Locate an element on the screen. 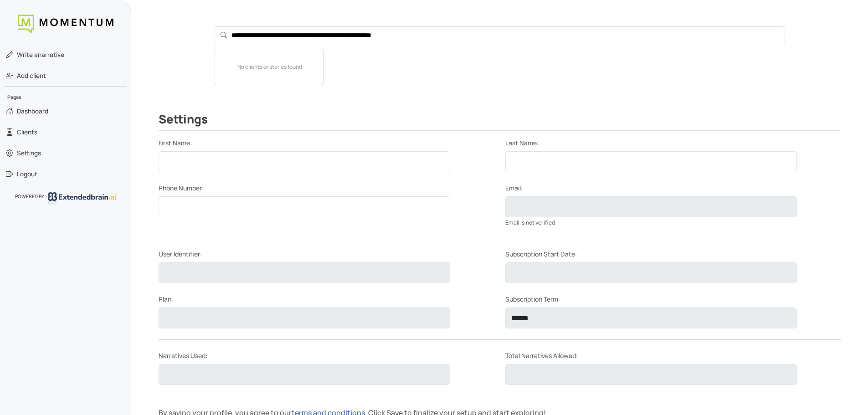 The height and width of the screenshot is (415, 868). label: Plan: is located at coordinates (166, 299).